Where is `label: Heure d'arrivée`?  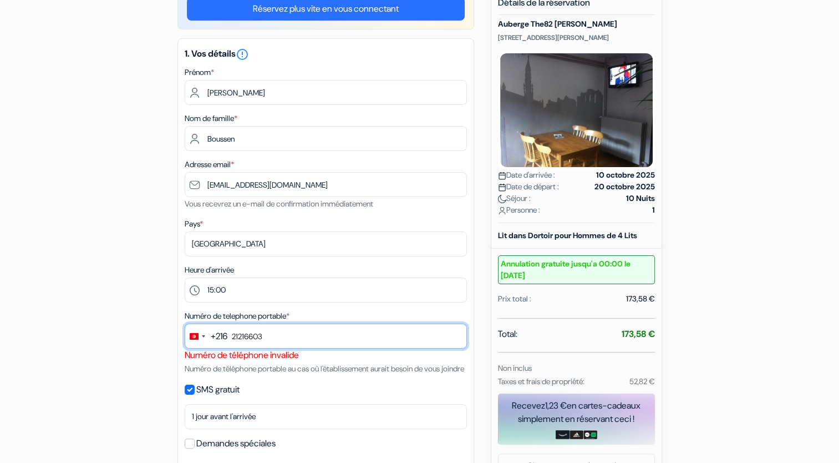
label: Heure d'arrivée is located at coordinates (209, 270).